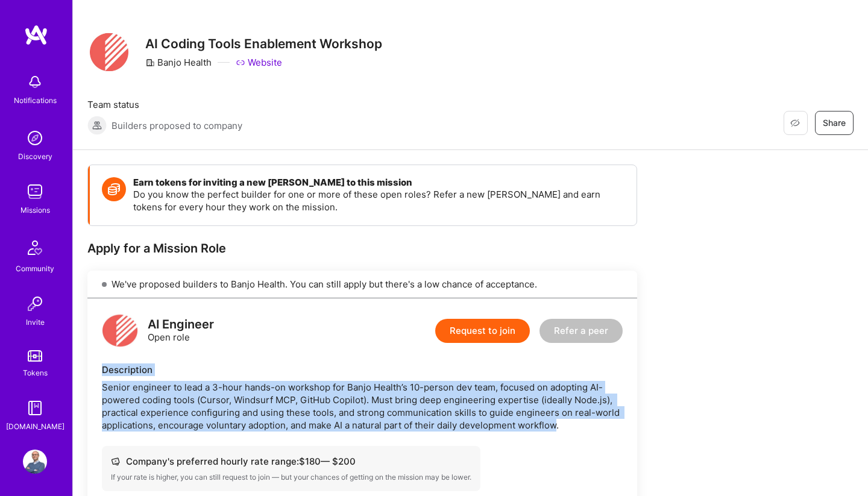 Image resolution: width=868 pixels, height=496 pixels. Describe the element at coordinates (795, 123) in the screenshot. I see `i: icon EyeClosed` at that location.